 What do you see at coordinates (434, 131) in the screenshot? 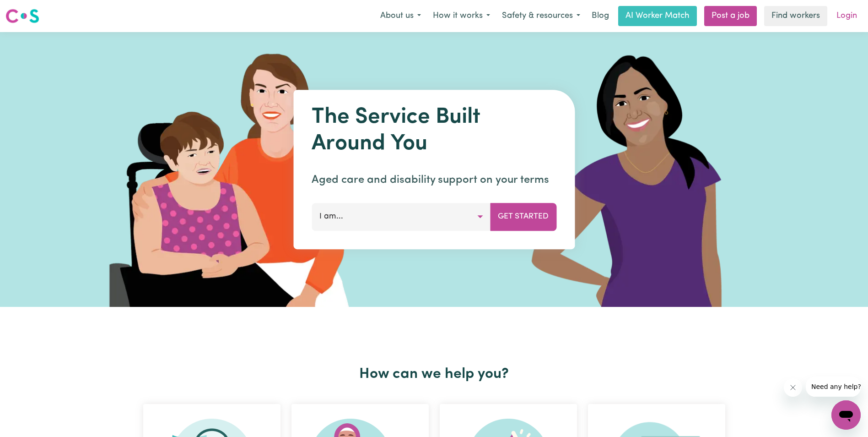
I see `h1: The Service Built Around You` at bounding box center [434, 131].